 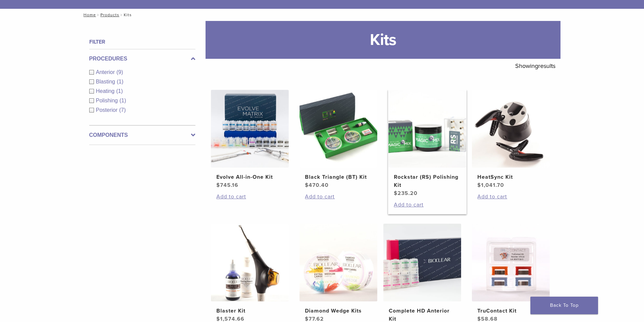 What do you see at coordinates (110, 15) in the screenshot?
I see `a: Products` at bounding box center [110, 15].